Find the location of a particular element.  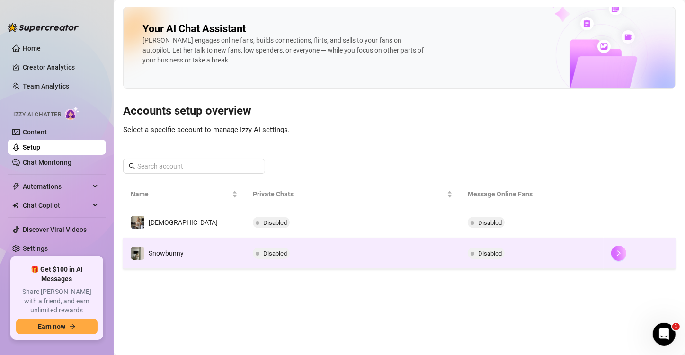

img: logo-BBDzfeDw.svg is located at coordinates (43, 27).